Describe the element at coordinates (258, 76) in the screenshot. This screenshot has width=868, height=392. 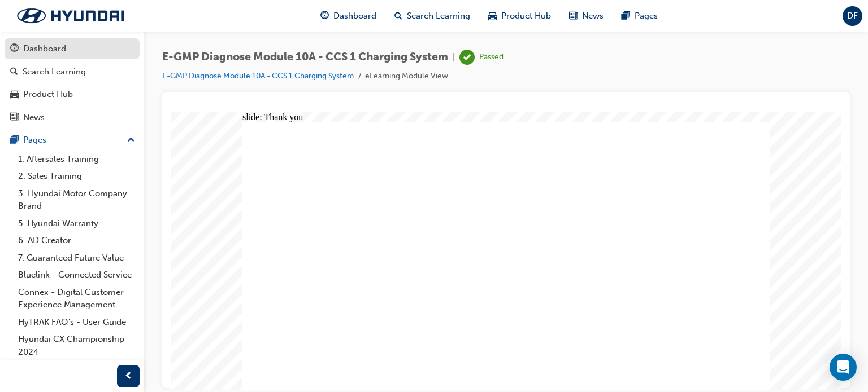
I see `a: E-GMP Diagnose Module 10A - CCS 1 Charging System` at that location.